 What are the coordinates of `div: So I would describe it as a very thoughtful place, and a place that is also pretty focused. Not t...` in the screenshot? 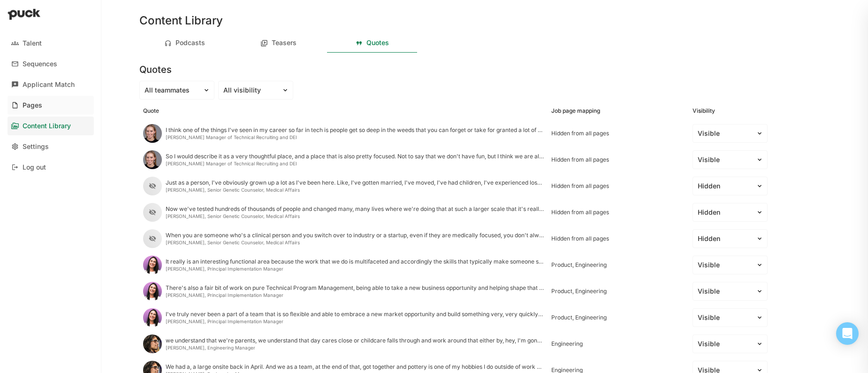 It's located at (355, 156).